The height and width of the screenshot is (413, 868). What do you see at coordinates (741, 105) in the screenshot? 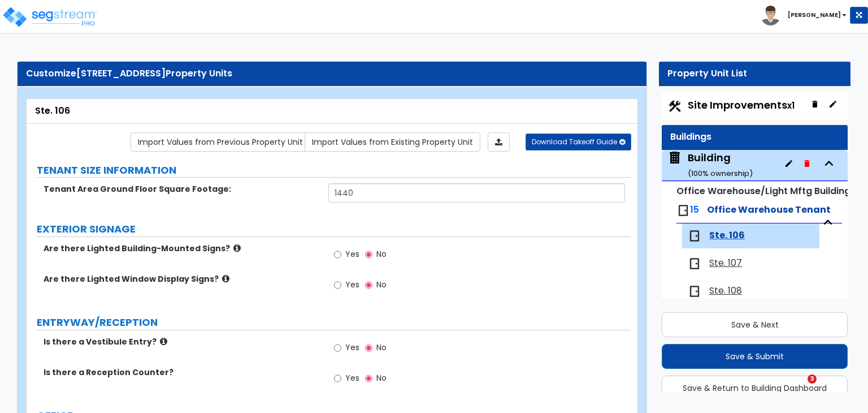
I see `span: Site Improvements` at bounding box center [741, 105].